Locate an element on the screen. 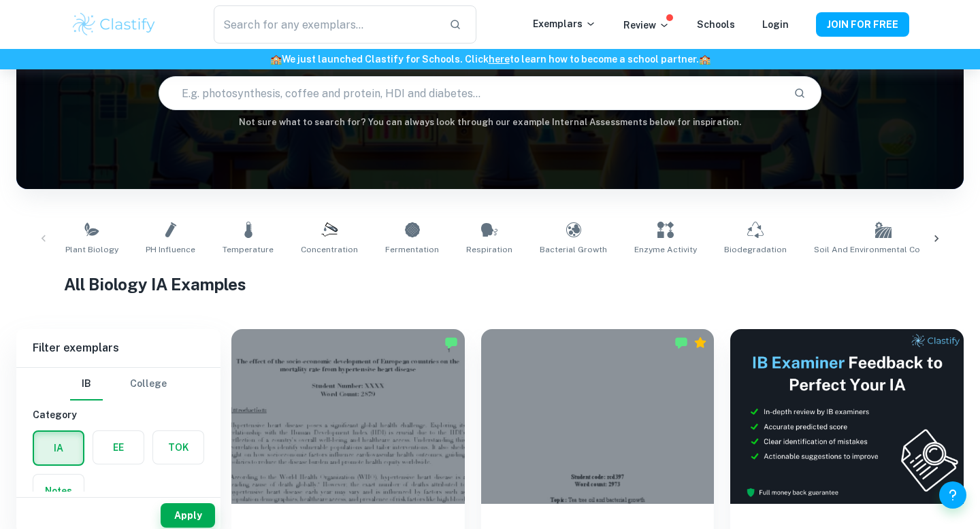 Image resolution: width=980 pixels, height=529 pixels. span: Bacterial Growth is located at coordinates (573, 250).